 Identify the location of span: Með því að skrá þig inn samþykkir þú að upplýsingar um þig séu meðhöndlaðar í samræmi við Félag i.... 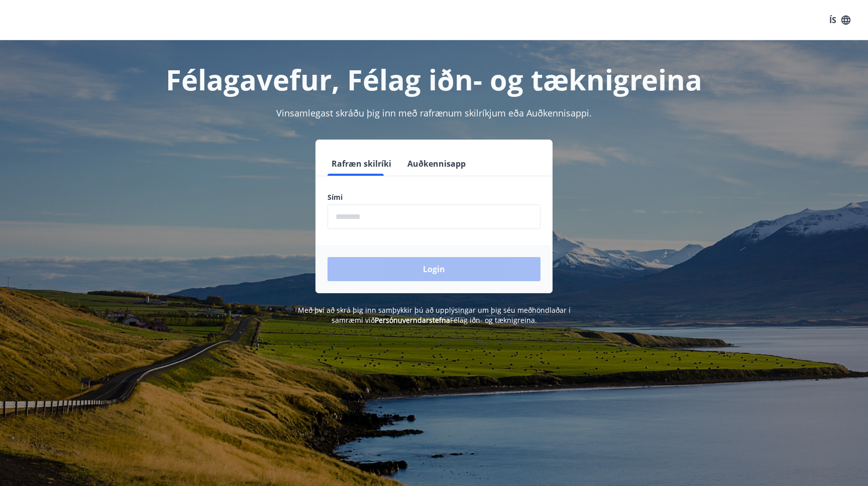
(434, 315).